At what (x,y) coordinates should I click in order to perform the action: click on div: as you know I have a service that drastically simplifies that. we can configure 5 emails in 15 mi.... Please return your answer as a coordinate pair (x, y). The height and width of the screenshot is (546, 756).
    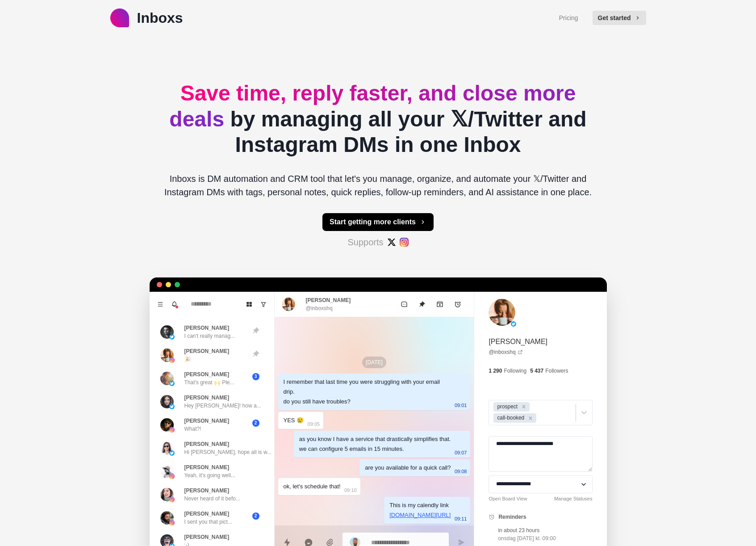
    Looking at the image, I should click on (375, 444).